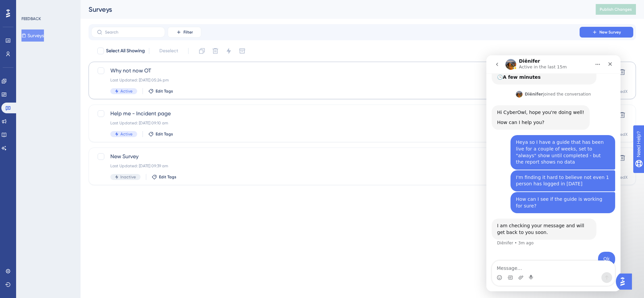 Image resolution: width=644 pixels, height=298 pixels. Describe the element at coordinates (121, 222) in the screenshot. I see `button: Send a message…` at that location.